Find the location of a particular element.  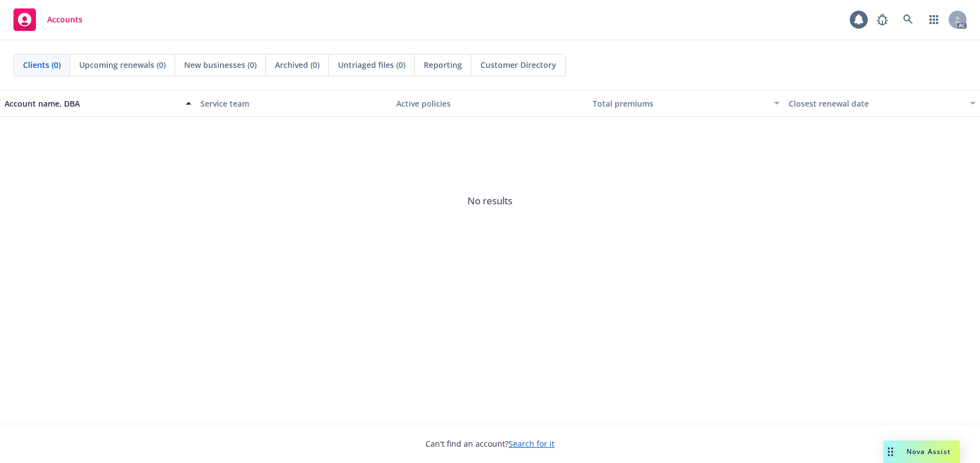

button: Nova Assist is located at coordinates (922, 451).